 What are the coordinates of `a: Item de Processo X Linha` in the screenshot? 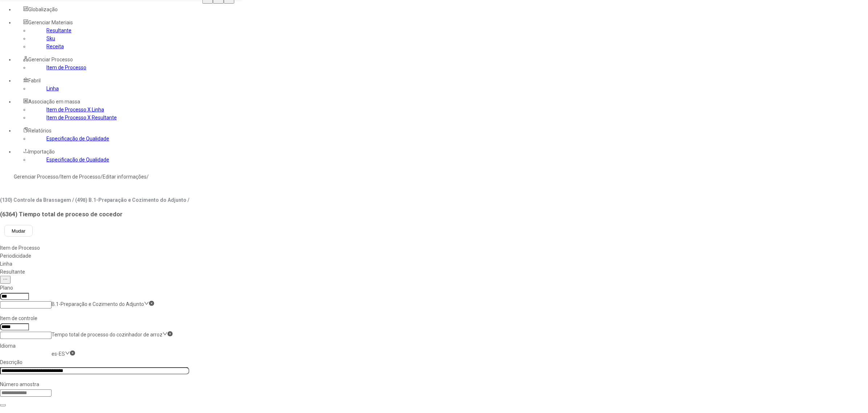 It's located at (75, 110).